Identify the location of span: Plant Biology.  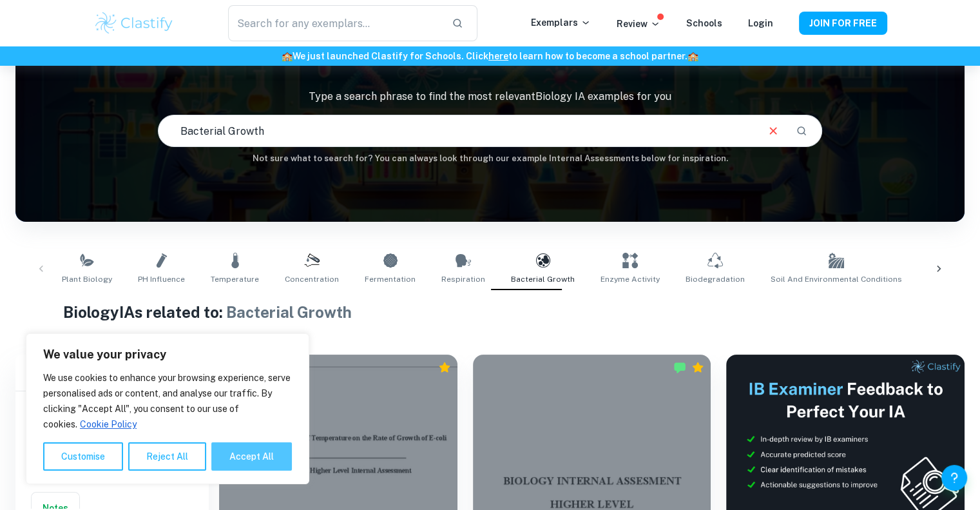
(87, 279).